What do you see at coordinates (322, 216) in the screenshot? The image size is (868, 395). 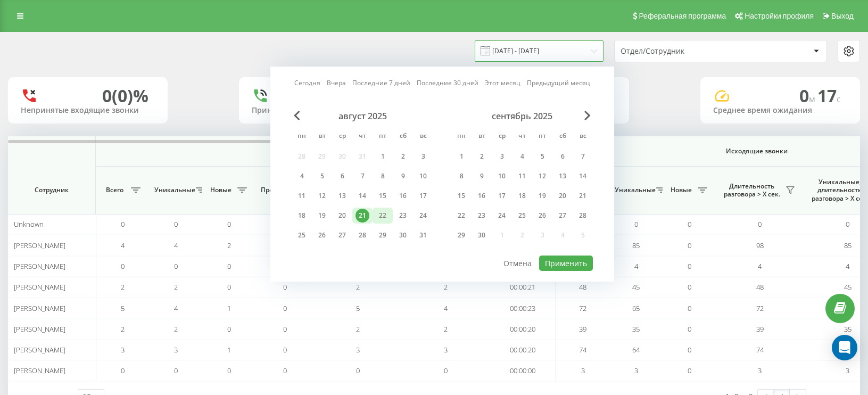 I see `div: 19` at bounding box center [322, 216].